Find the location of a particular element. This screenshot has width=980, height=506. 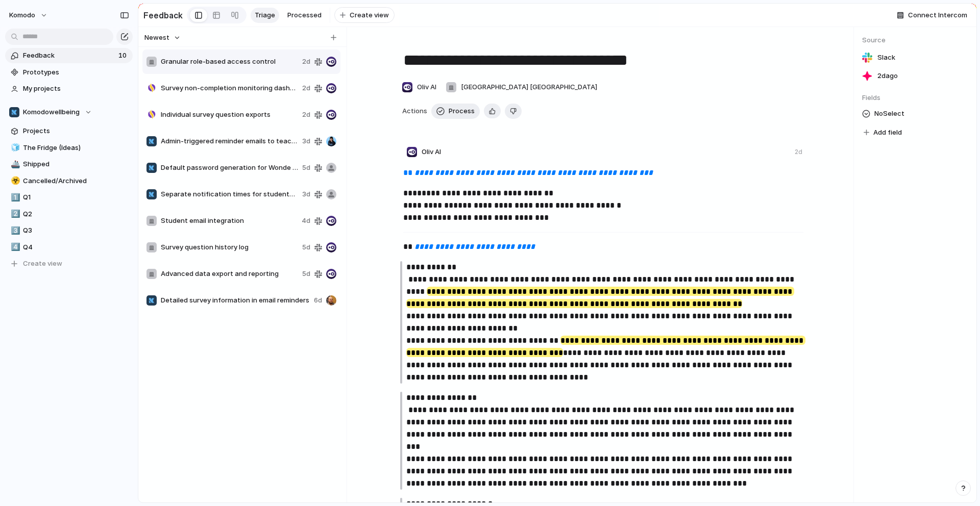

a: Feedback10 is located at coordinates (69, 56).